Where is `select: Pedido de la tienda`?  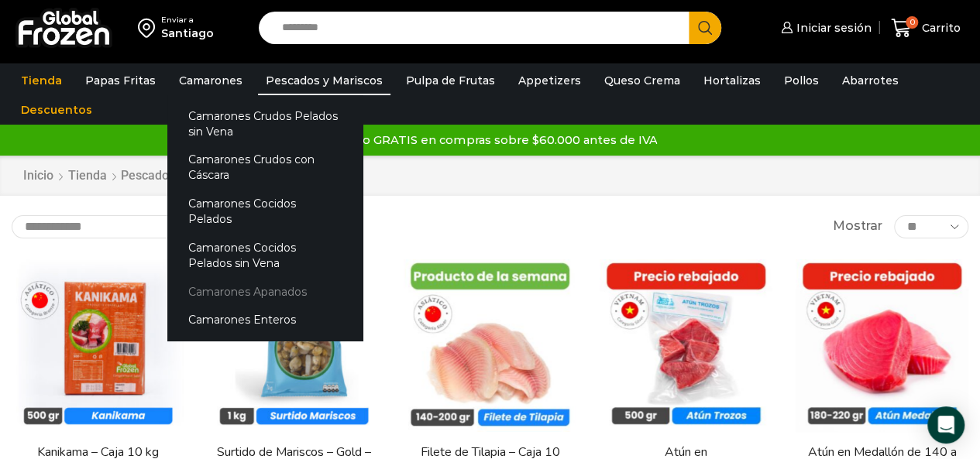
select: Pedido de la tienda is located at coordinates (110, 227).